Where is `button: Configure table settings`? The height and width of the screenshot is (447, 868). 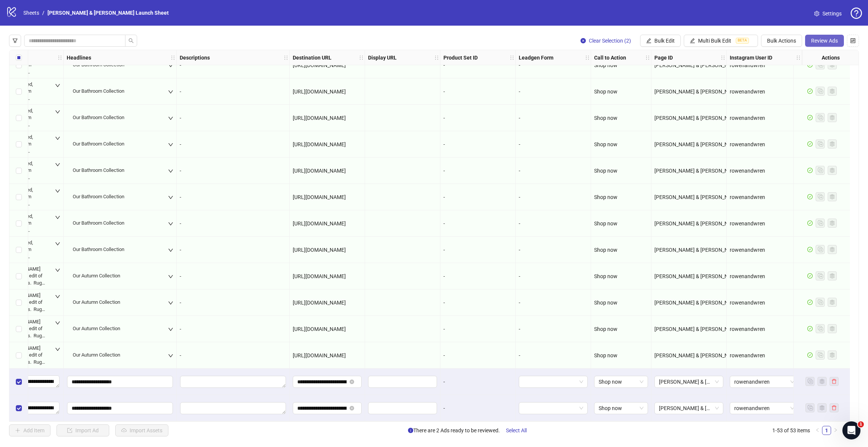
button: Configure table settings is located at coordinates (853, 41).